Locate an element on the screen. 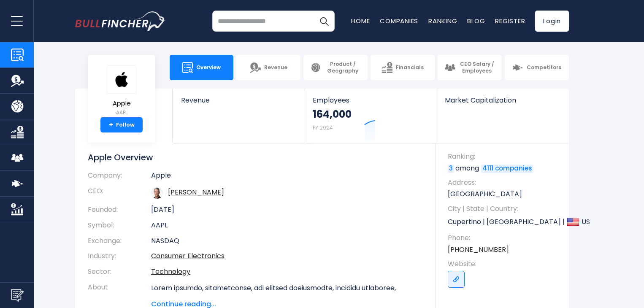  th: CEO: is located at coordinates (119, 193).